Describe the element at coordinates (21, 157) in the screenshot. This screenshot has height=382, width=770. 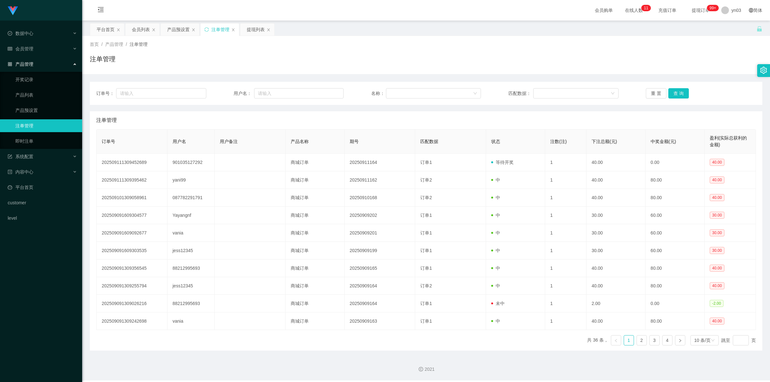
I see `span: 系统配置` at that location.